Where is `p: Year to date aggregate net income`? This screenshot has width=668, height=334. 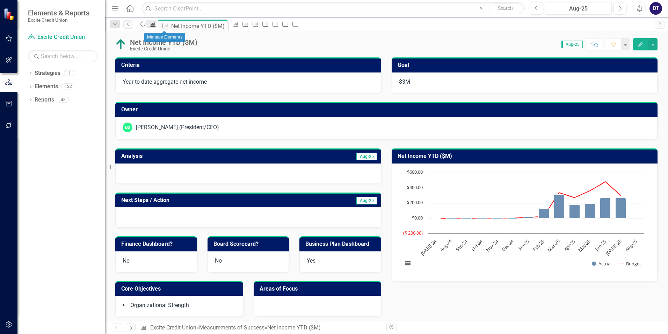
p: Year to date aggregate net income is located at coordinates (248, 82).